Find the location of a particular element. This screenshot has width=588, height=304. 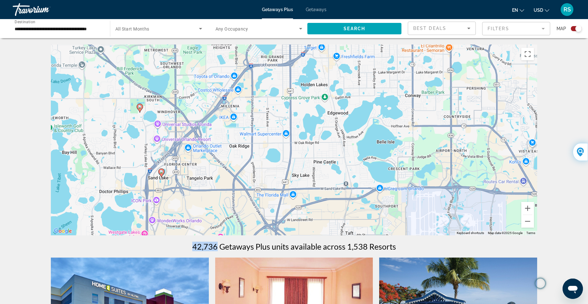

a: Terms (opens in new tab) is located at coordinates (531, 233).